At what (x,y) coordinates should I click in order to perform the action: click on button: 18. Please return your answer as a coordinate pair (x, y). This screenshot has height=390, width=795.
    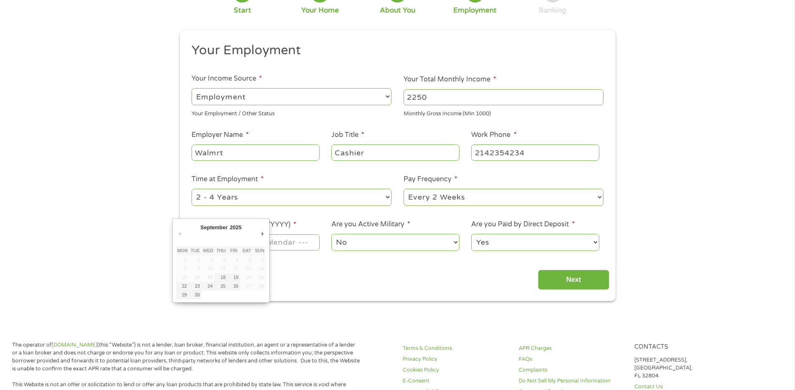
    Looking at the image, I should click on (221, 277).